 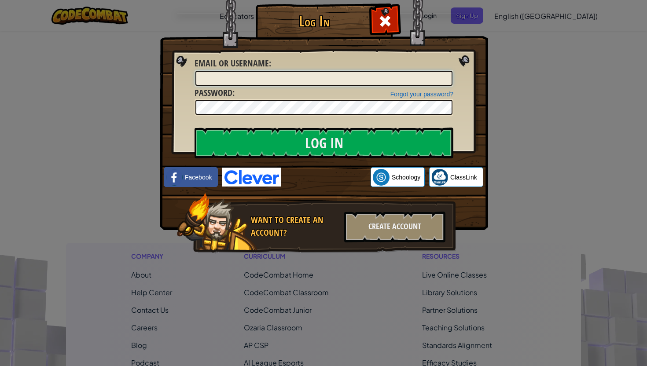 I want to click on div: Create Account, so click(x=395, y=227).